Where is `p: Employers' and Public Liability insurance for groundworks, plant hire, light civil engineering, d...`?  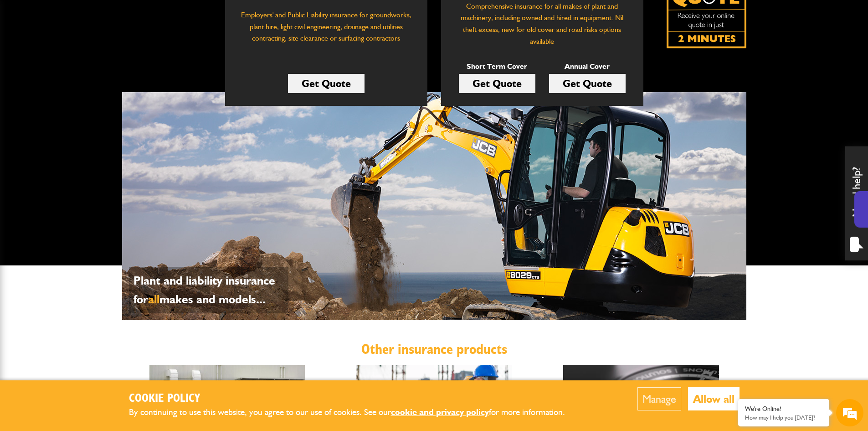 p: Employers' and Public Liability insurance for groundworks, plant hire, light civil engineering, d... is located at coordinates (326, 31).